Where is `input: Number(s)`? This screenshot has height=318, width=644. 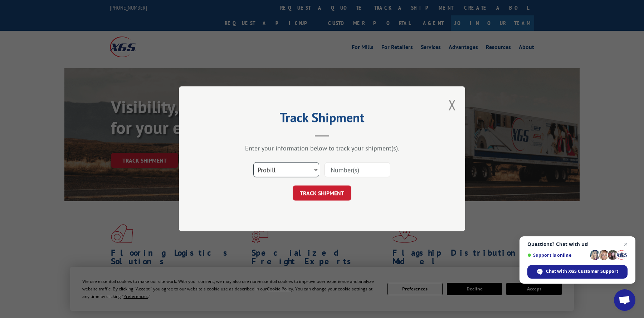 input: Number(s) is located at coordinates (358, 170).